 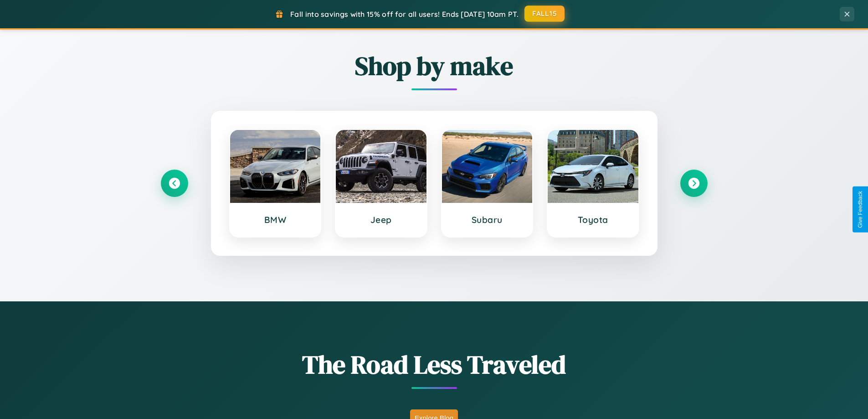 I want to click on button: FALL15, so click(x=544, y=14).